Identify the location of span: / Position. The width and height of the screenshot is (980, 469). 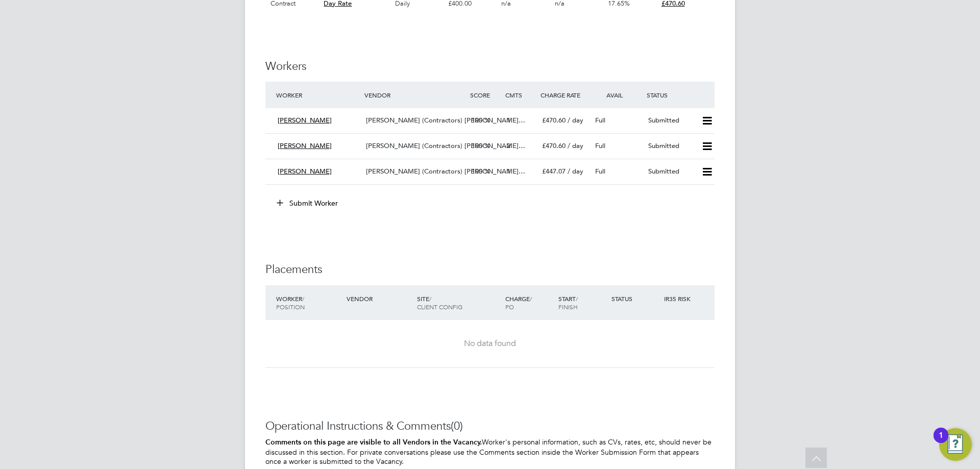
(291, 303).